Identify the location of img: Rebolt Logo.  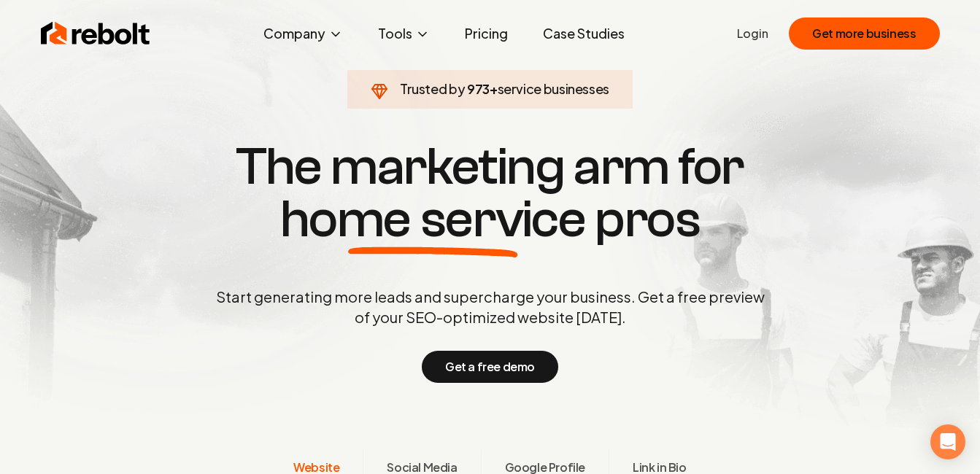
(95, 33).